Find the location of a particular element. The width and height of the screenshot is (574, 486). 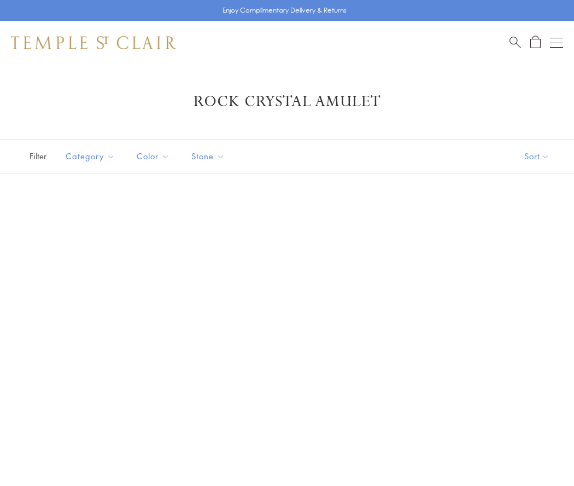

button: Category is located at coordinates (90, 156).